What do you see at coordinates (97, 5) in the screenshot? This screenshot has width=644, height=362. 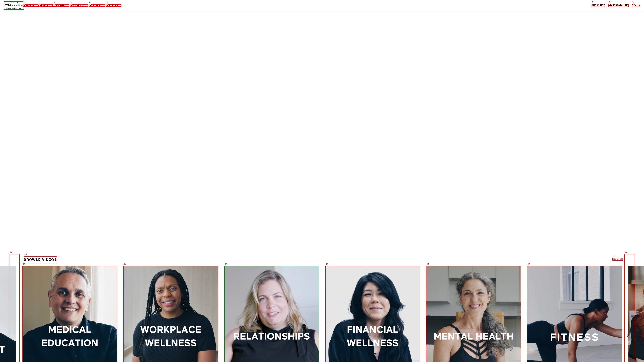 I see `a: PARTNERS` at bounding box center [97, 5].